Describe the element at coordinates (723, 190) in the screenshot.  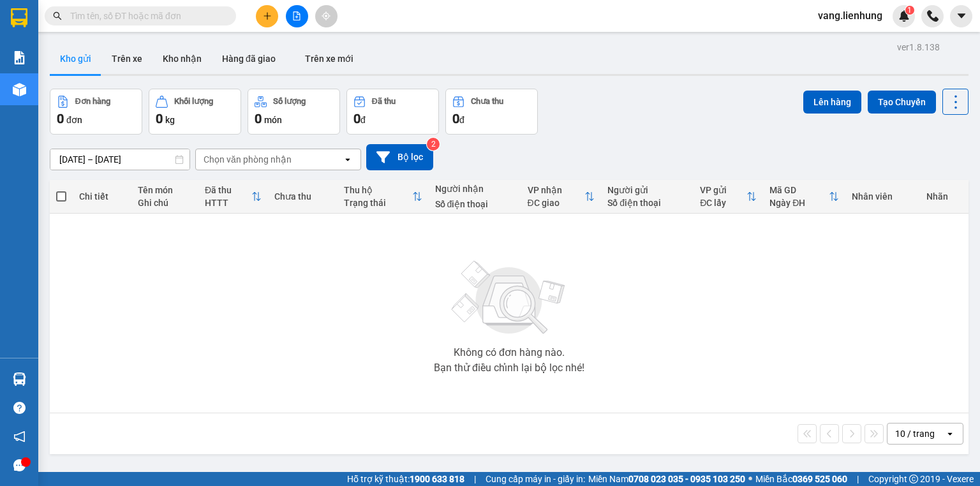
I see `div: VP gửi` at that location.